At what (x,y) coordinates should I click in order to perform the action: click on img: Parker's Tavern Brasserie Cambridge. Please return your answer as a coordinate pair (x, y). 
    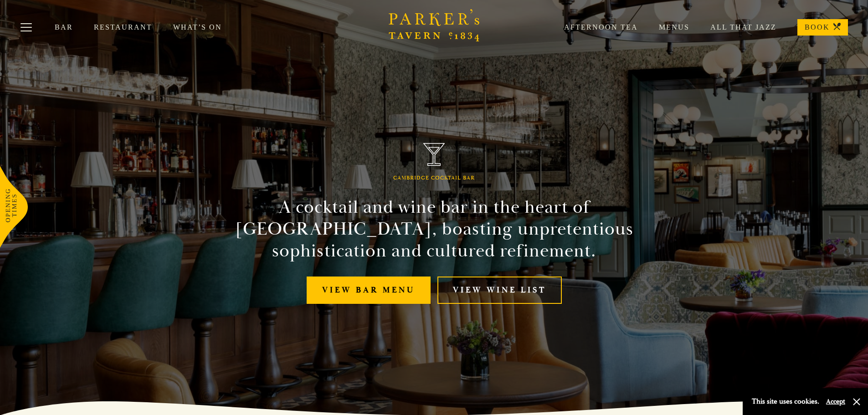
    Looking at the image, I should click on (434, 154).